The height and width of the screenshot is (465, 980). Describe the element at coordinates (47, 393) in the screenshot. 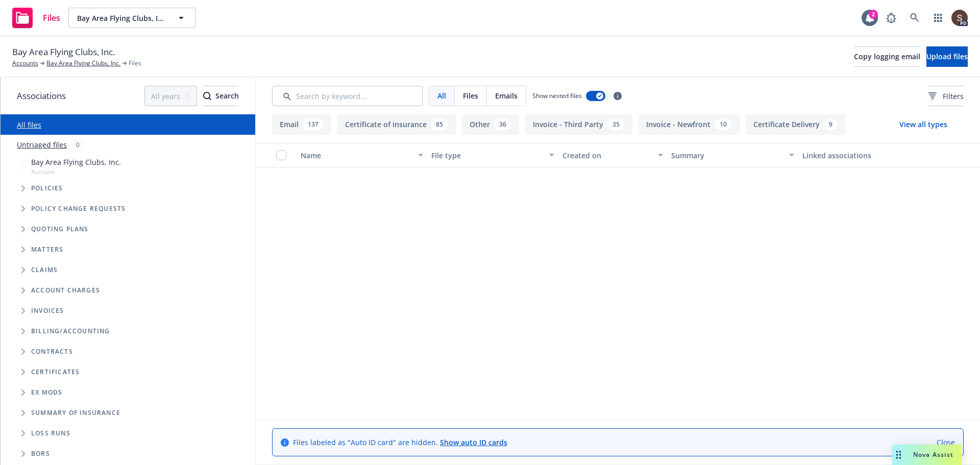

I see `span: Ex Mods` at that location.